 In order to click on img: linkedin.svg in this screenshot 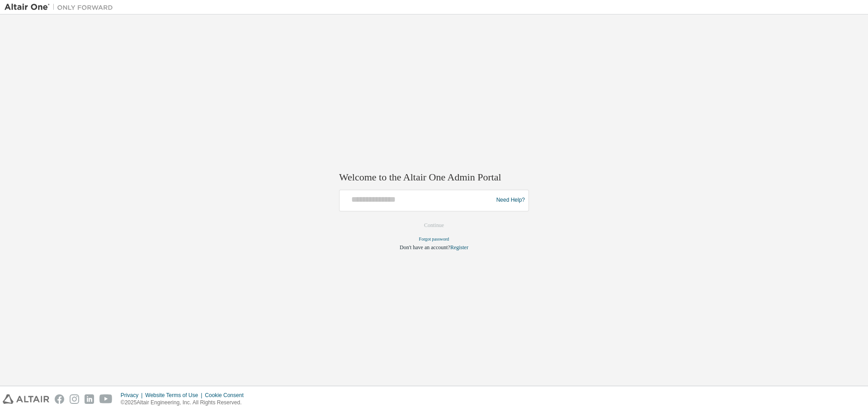, I will do `click(89, 398)`.